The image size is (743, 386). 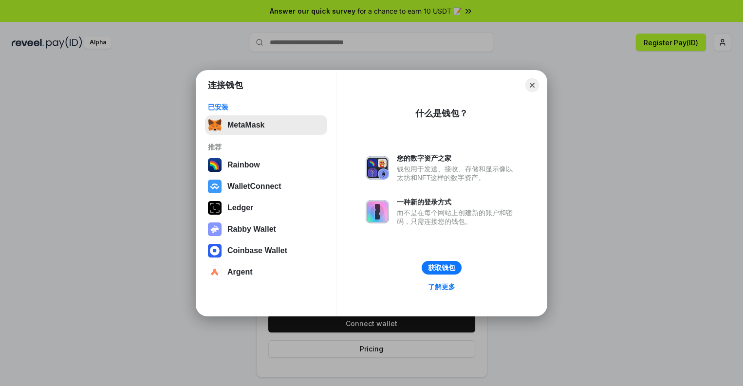 What do you see at coordinates (225, 85) in the screenshot?
I see `h1: 连接钱包` at bounding box center [225, 85].